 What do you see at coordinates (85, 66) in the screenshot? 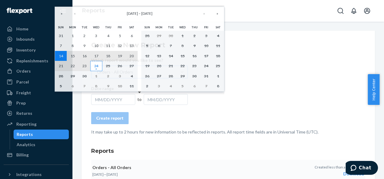
I see `abbr: September 23, 2025` at bounding box center [85, 66].